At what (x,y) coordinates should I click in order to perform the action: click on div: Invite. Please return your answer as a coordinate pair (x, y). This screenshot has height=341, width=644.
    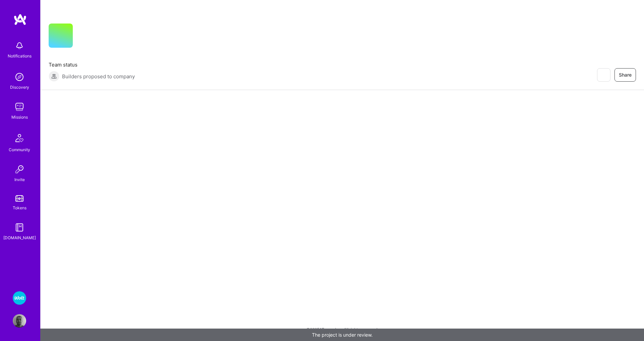
    Looking at the image, I should click on (19, 179).